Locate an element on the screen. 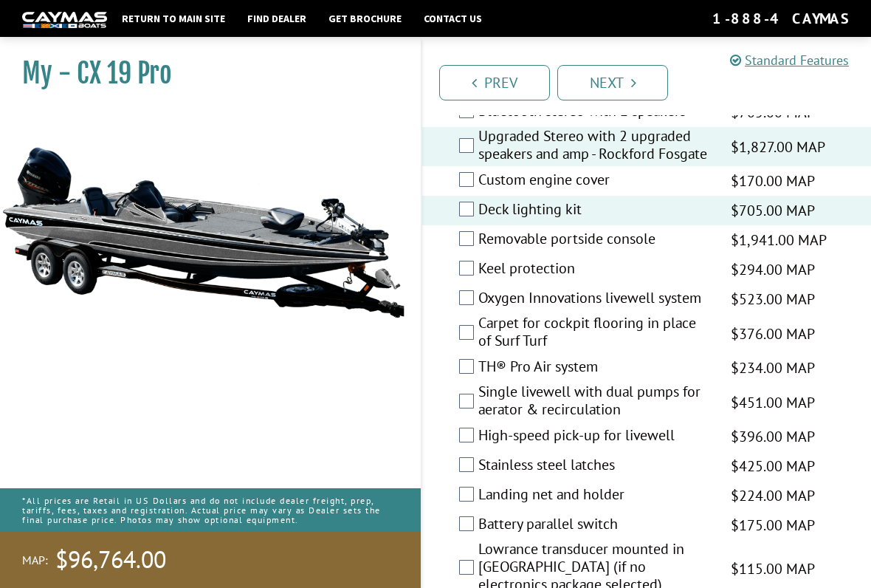  span: $234.00 MAP is located at coordinates (773, 368).